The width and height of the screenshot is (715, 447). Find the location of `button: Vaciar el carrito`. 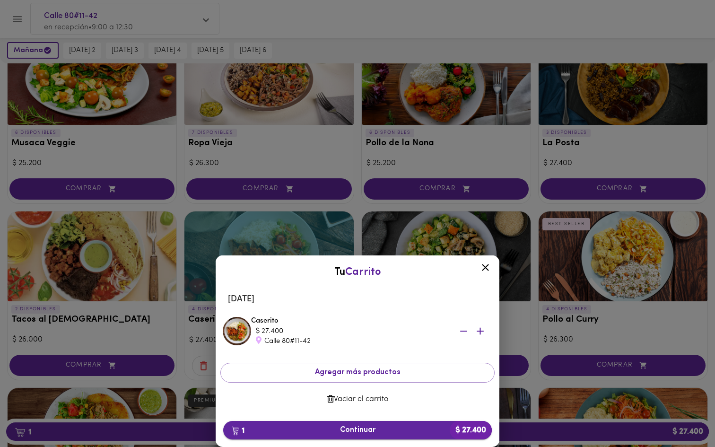

button: Vaciar el carrito is located at coordinates (357, 399).